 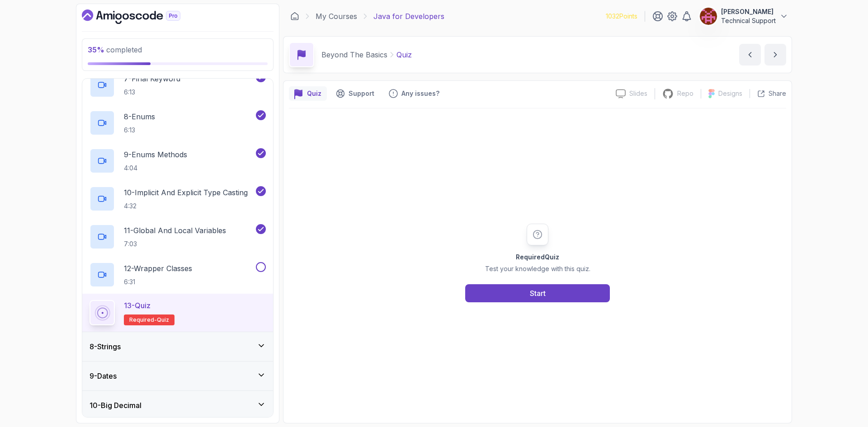 What do you see at coordinates (158, 282) in the screenshot?
I see `p: 6:31` at bounding box center [158, 282].